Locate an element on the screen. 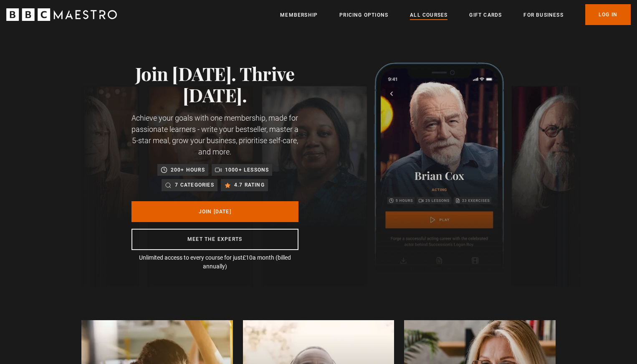 Image resolution: width=637 pixels, height=364 pixels. a: Log In is located at coordinates (608, 15).